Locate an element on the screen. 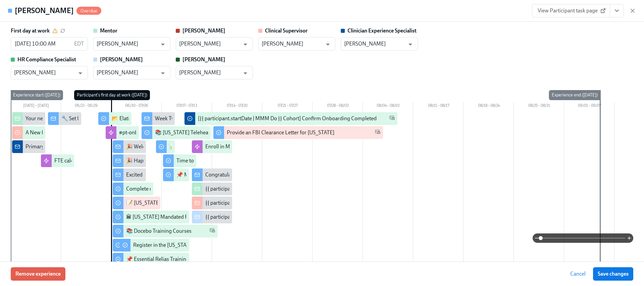 Image resolution: width=644 pixels, height=286 pixels. div: Time to Shadow an Initial Treatment Plan (ITP)! is located at coordinates (230, 161).